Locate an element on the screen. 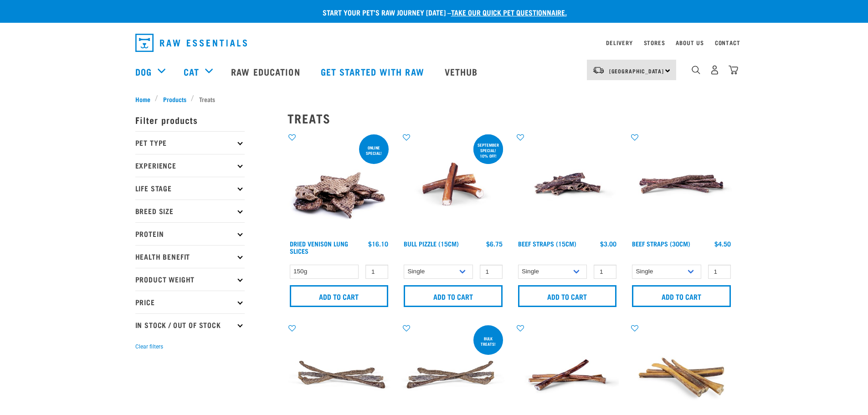 The width and height of the screenshot is (868, 415). p: Life Stage is located at coordinates (190, 188).